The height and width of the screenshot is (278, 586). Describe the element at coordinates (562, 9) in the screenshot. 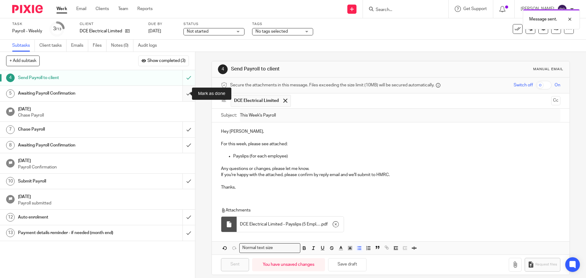

I see `img: svg%3E` at that location.